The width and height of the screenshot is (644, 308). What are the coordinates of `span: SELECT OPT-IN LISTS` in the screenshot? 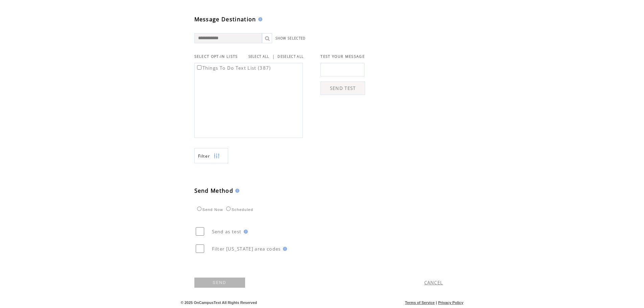 It's located at (216, 57).